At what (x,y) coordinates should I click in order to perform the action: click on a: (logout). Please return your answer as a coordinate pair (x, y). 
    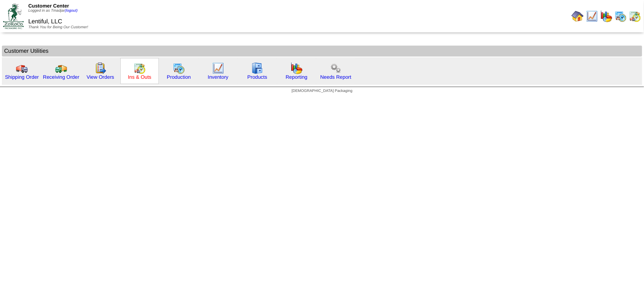
    Looking at the image, I should click on (71, 11).